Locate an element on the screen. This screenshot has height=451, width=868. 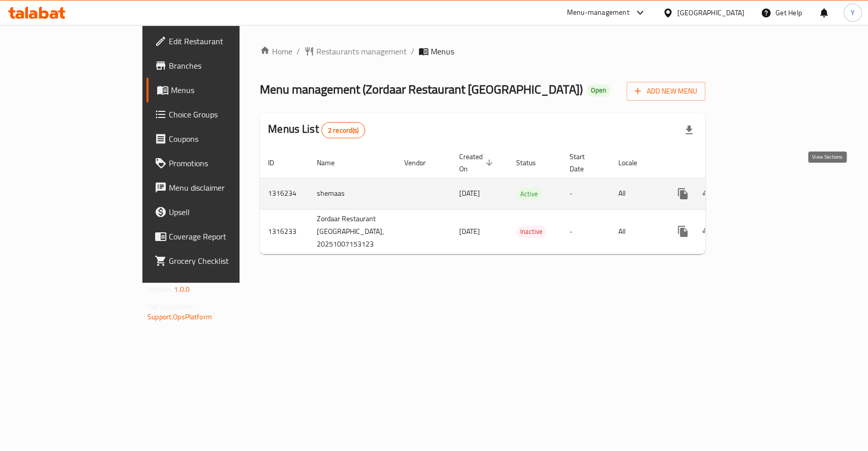
span: Add New Menu is located at coordinates (666, 91).